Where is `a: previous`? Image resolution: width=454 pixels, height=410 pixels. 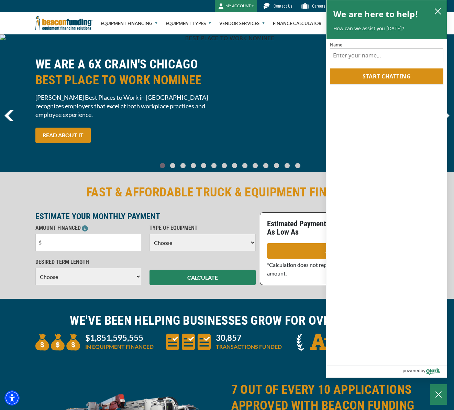 a: previous is located at coordinates (9, 116).